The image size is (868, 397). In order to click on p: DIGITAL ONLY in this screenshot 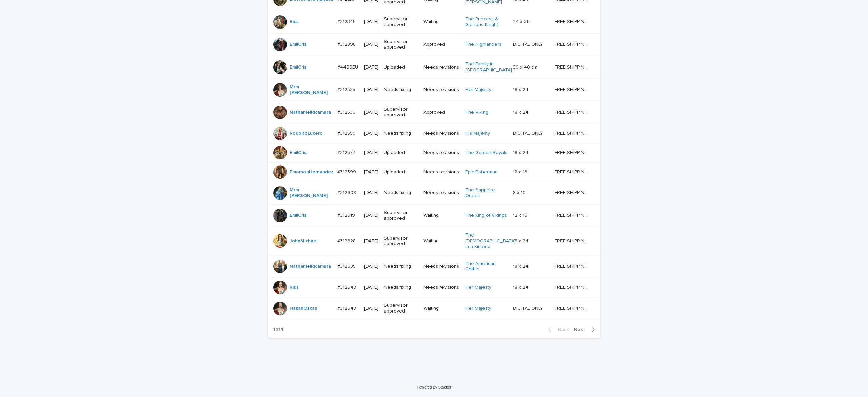, I will do `click(528, 308)`.